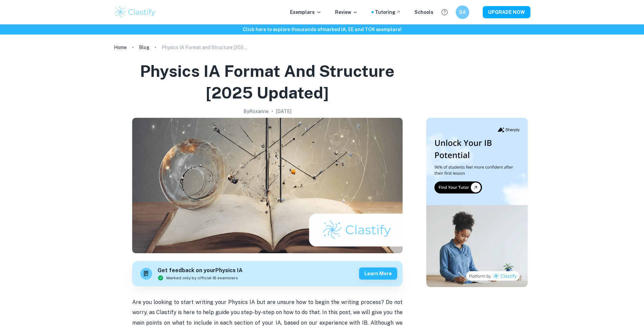 This screenshot has width=644, height=326. Describe the element at coordinates (388, 12) in the screenshot. I see `a: Tutoring` at that location.